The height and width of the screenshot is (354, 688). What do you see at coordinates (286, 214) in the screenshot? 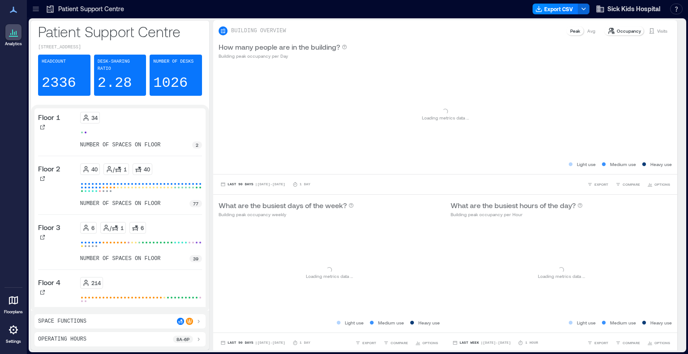
I see `p: Building peak occupancy weekly` at bounding box center [286, 214].